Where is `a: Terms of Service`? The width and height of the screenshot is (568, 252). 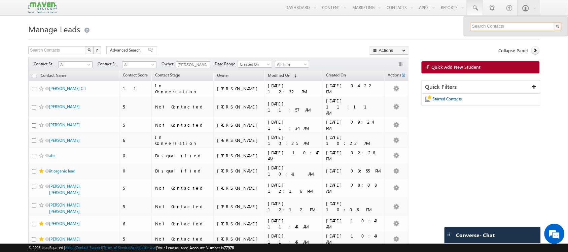
a: Terms of Service is located at coordinates (116, 247).